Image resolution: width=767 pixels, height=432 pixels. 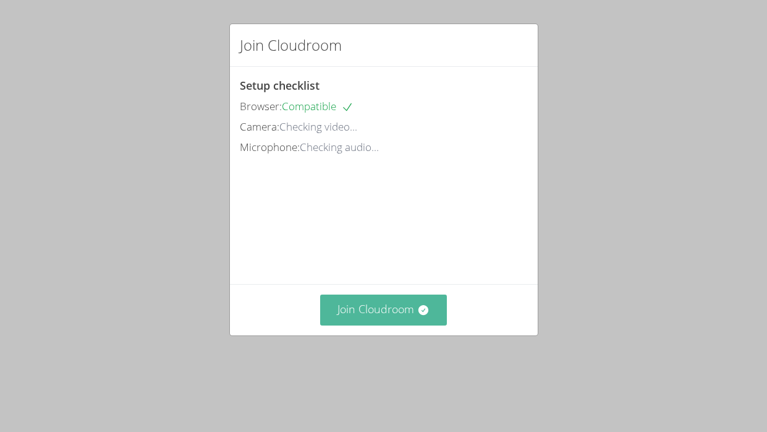 I want to click on span: Compatible, so click(x=318, y=106).